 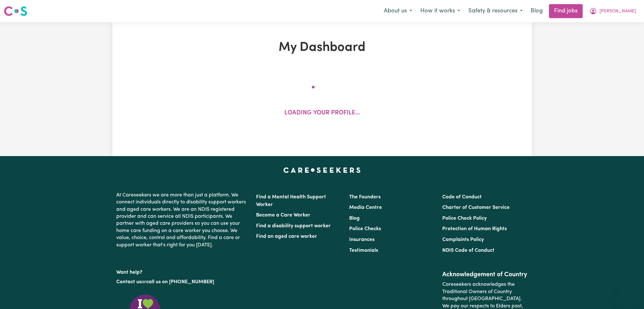 What do you see at coordinates (322, 48) in the screenshot?
I see `h1: My Dashboard` at bounding box center [322, 48].